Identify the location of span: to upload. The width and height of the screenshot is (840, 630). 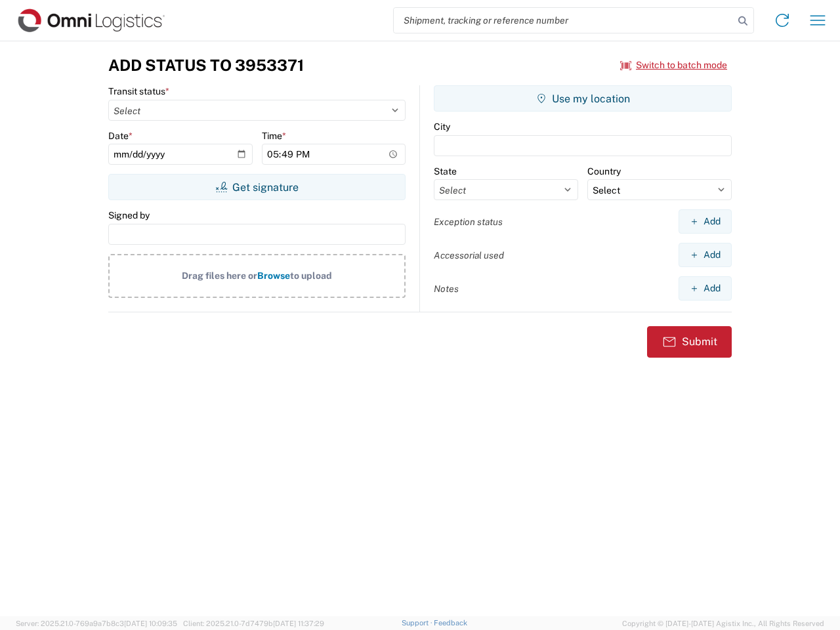
(311, 275).